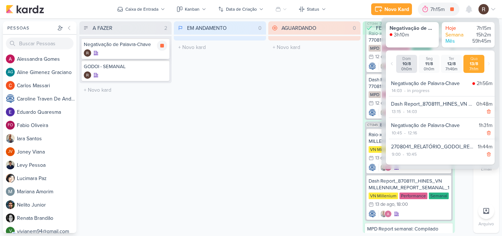 The image size is (502, 236). What do you see at coordinates (10, 125) in the screenshot?
I see `p: FO` at bounding box center [10, 125].